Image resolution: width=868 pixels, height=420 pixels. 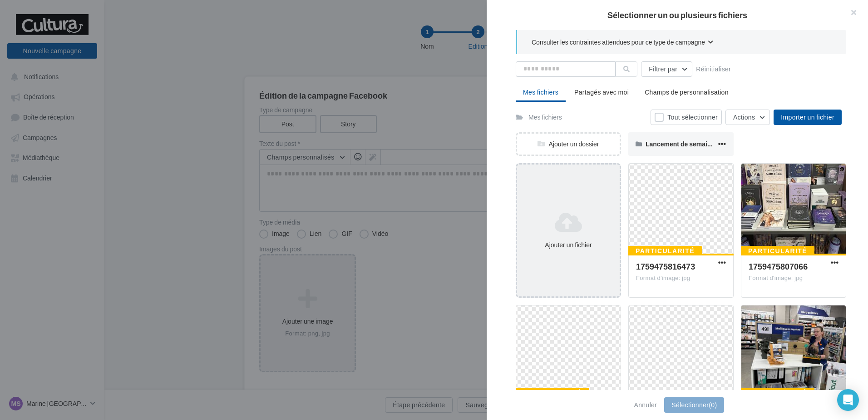 I want to click on button: Actions, so click(x=748, y=117).